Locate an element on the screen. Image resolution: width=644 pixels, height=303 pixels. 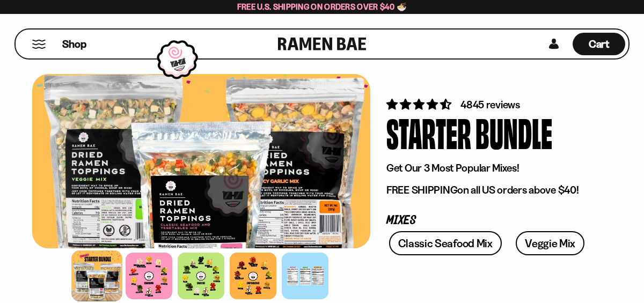
a: Shop is located at coordinates (74, 44).